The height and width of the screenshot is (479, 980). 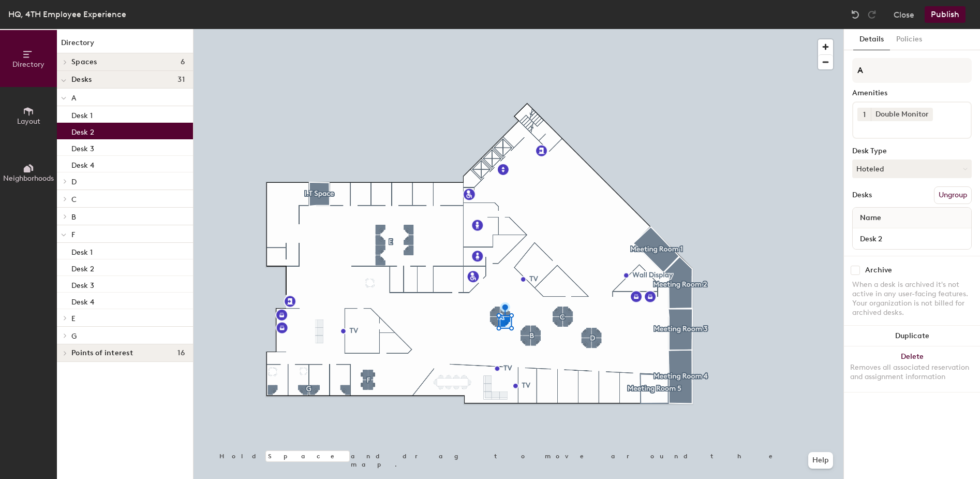 I want to click on button: 1, so click(x=864, y=114).